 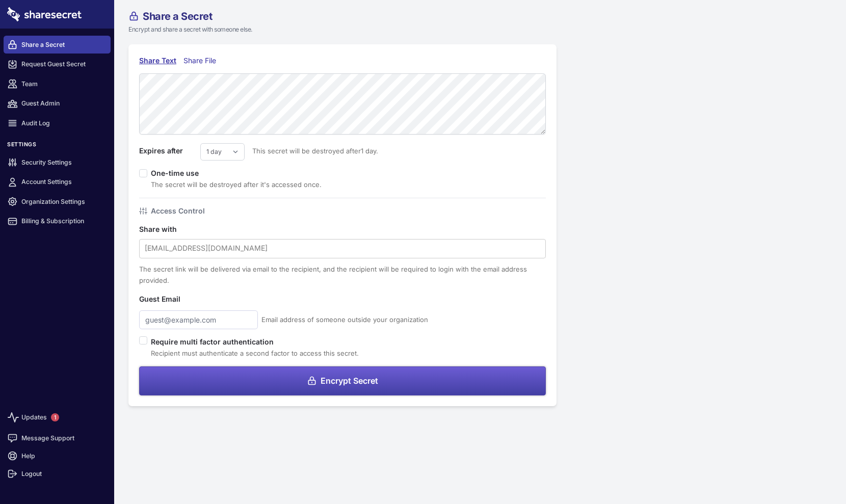 I want to click on a: Message Support, so click(x=57, y=437).